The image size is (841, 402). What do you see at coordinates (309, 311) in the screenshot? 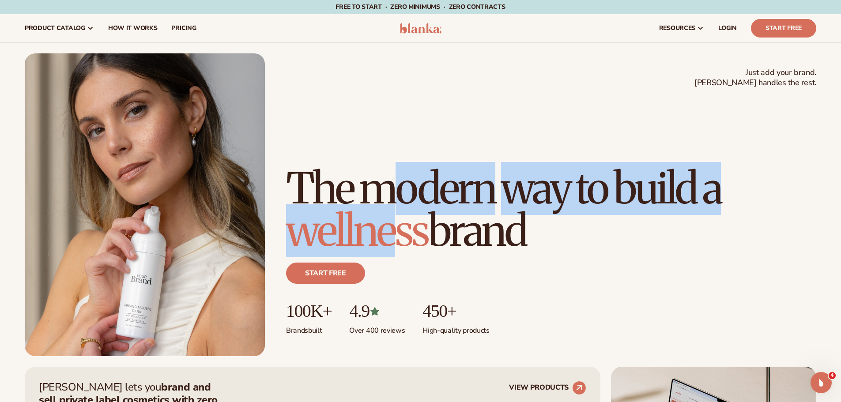
I see `p: 100K+` at bounding box center [309, 311].